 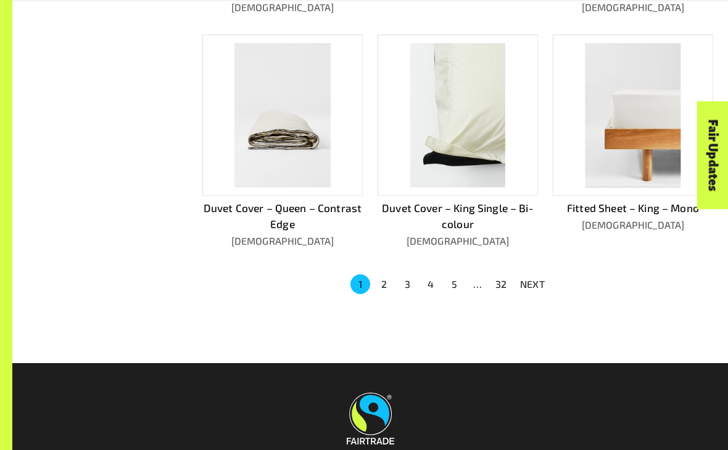 What do you see at coordinates (501, 284) in the screenshot?
I see `button: Go to page 32` at bounding box center [501, 284].